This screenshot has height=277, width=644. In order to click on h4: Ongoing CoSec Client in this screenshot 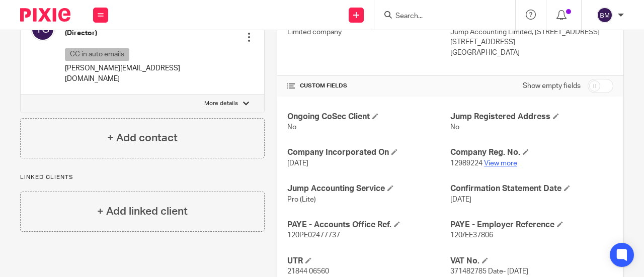, I will do `click(369, 117)`.